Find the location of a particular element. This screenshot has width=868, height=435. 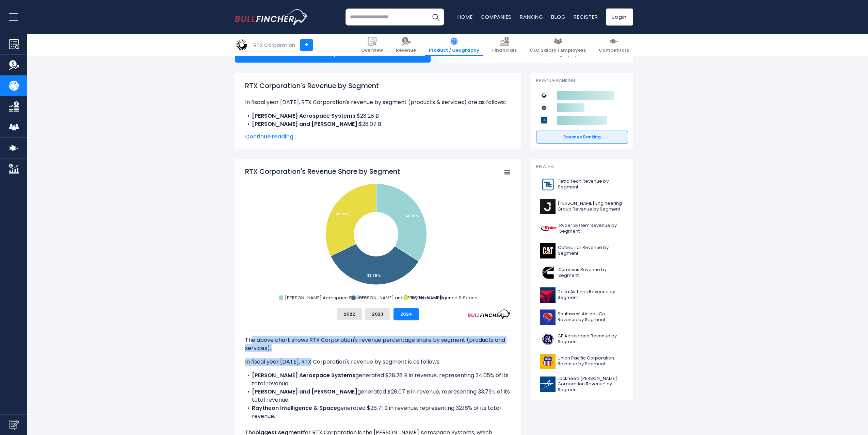

button: 2022 is located at coordinates (349, 314).